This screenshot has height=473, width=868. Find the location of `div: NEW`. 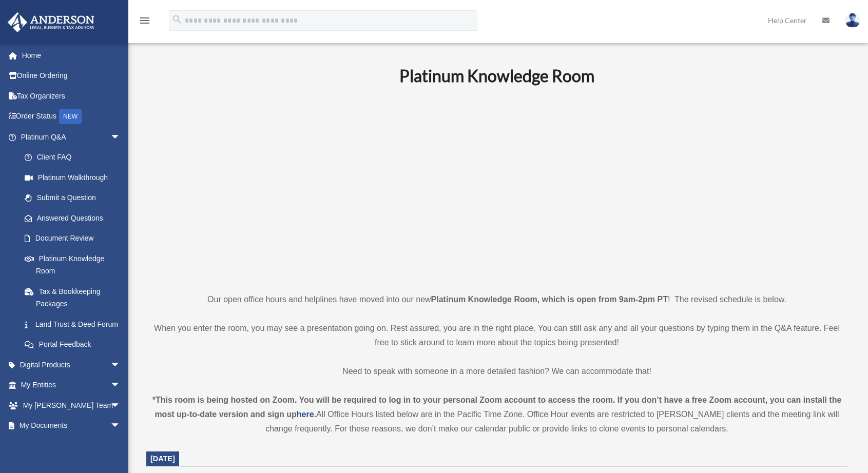

div: NEW is located at coordinates (71, 116).